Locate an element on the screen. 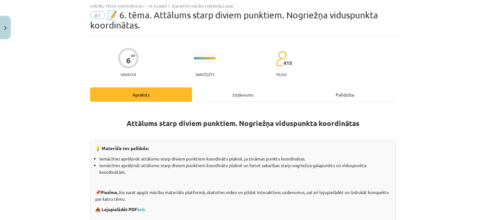 The width and height of the screenshot is (486, 220). strong: 📥 Lejupielādēt PDF is located at coordinates (121, 209).